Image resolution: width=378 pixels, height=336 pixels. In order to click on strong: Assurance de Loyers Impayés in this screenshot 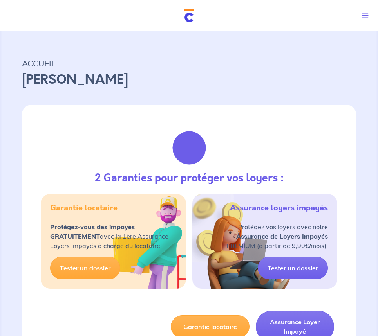, I will do `click(282, 236)`.